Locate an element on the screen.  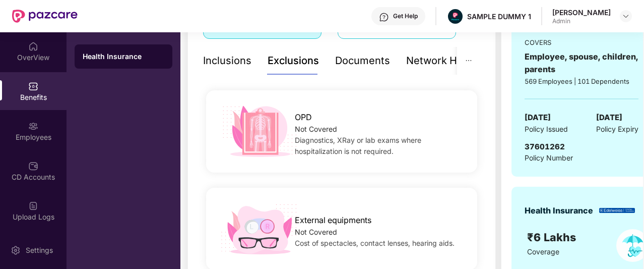
span: Policy Issued is located at coordinates (546, 129).